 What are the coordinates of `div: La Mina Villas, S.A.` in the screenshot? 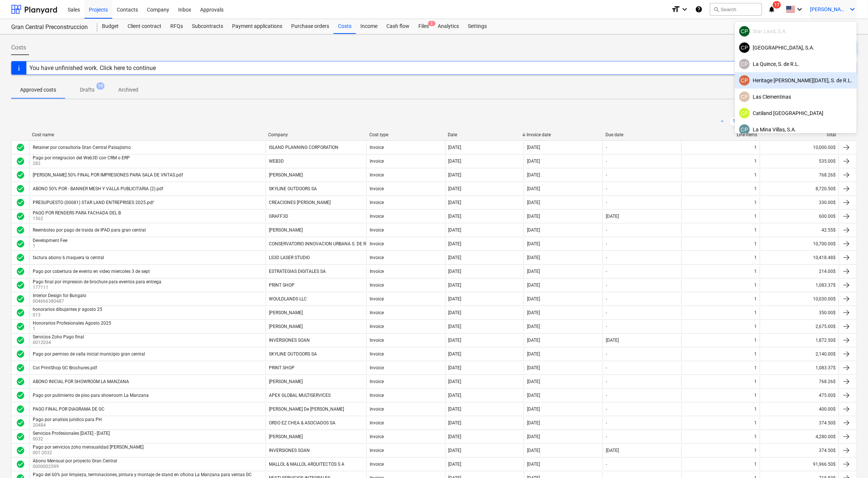 It's located at (796, 129).